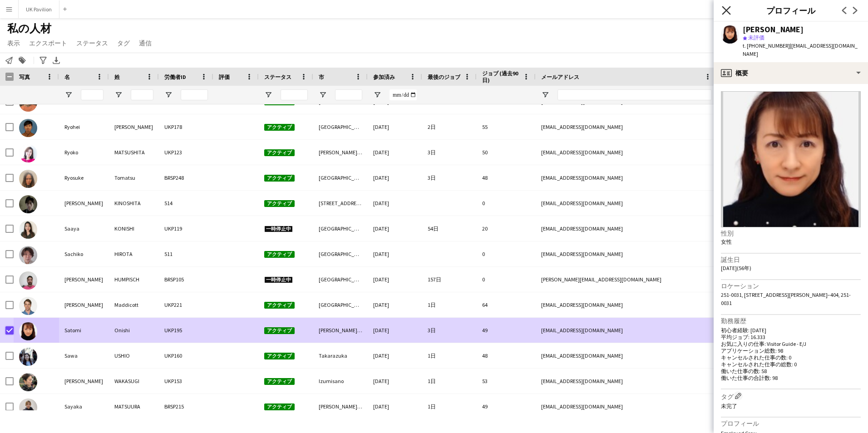 This screenshot has width=868, height=433. What do you see at coordinates (560, 77) in the screenshot?
I see `span: メールアドレス` at bounding box center [560, 77].